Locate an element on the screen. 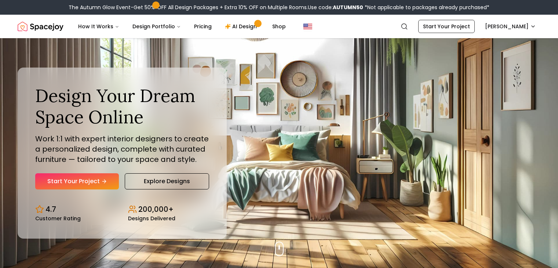 The image size is (558, 268). a: Spacejoy is located at coordinates (40, 26).